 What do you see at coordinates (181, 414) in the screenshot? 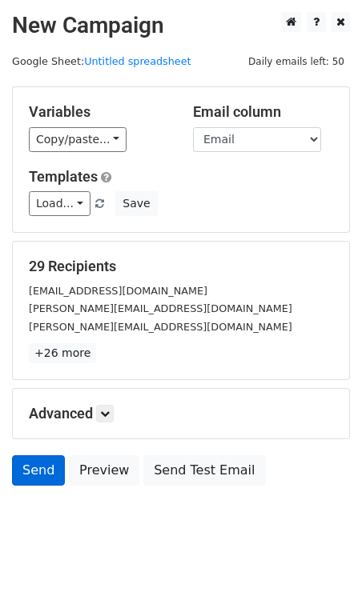
I see `h5: Advanced` at bounding box center [181, 414].